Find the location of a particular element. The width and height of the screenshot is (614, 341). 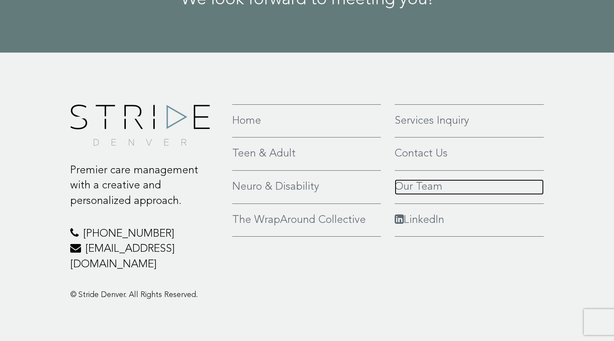

a: Contact Us is located at coordinates (469, 154).